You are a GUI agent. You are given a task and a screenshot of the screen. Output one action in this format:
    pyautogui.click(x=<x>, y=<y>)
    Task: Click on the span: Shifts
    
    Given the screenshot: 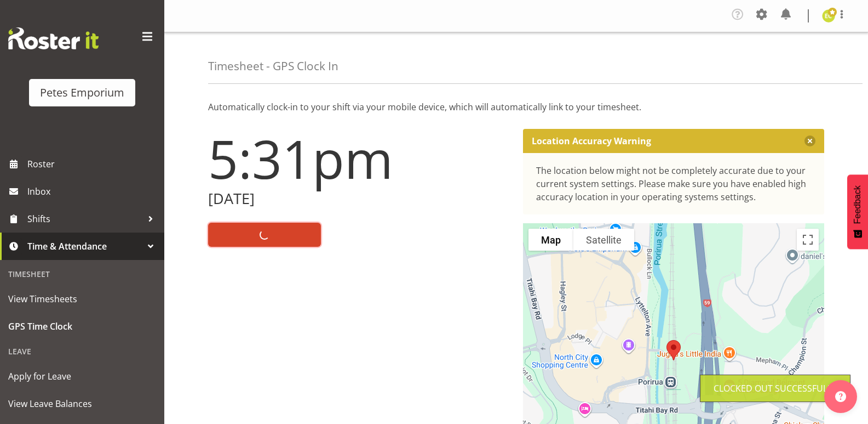 What is the action you would take?
    pyautogui.click(x=85, y=219)
    